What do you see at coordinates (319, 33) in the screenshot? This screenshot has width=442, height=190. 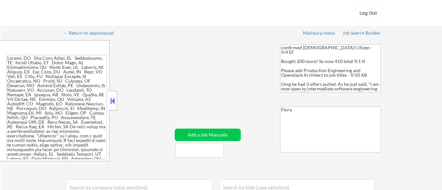 I see `div: Mailslurp Inbox` at bounding box center [319, 33].